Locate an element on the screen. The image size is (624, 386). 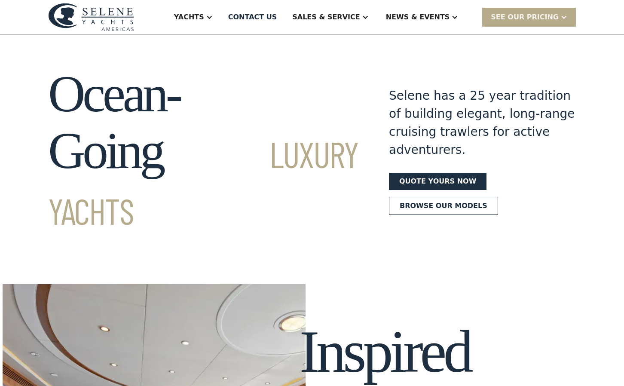
div: News & EVENTS is located at coordinates (418, 17).